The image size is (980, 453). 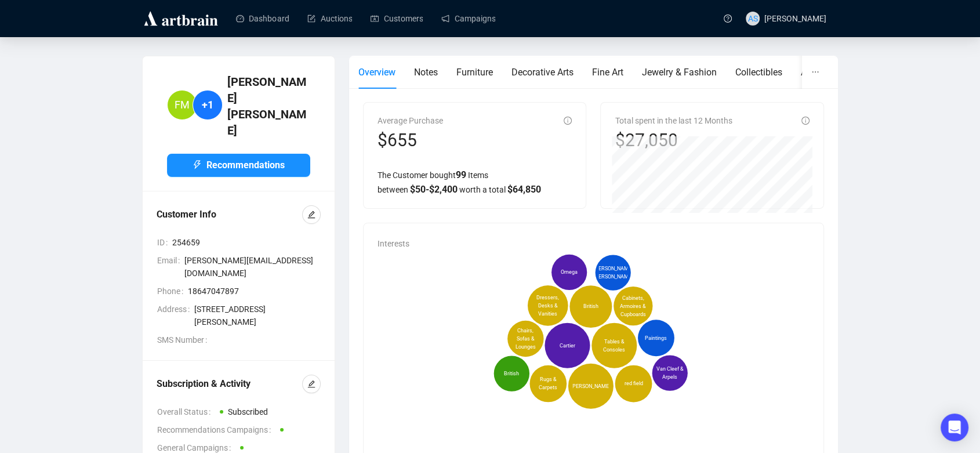 What do you see at coordinates (248, 412) in the screenshot?
I see `span: Subscribed` at bounding box center [248, 412].